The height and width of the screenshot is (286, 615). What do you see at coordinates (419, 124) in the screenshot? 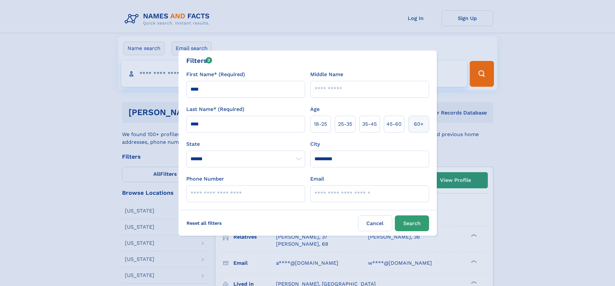
I see `span: 60+` at bounding box center [419, 124].